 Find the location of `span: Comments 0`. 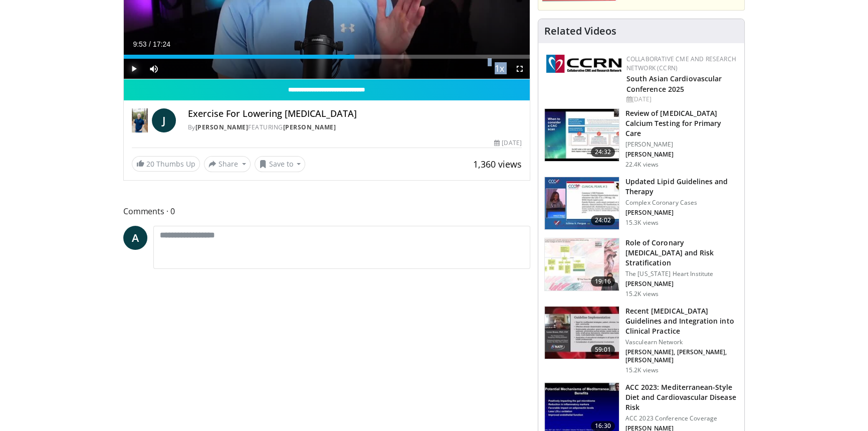

span: Comments 0 is located at coordinates (327, 211).